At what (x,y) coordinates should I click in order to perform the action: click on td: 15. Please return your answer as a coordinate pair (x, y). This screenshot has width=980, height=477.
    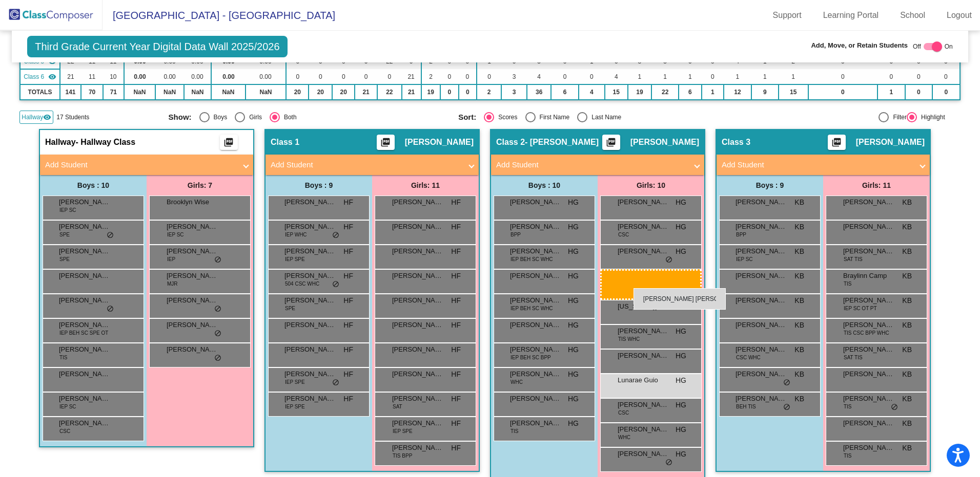
    Looking at the image, I should click on (616, 93).